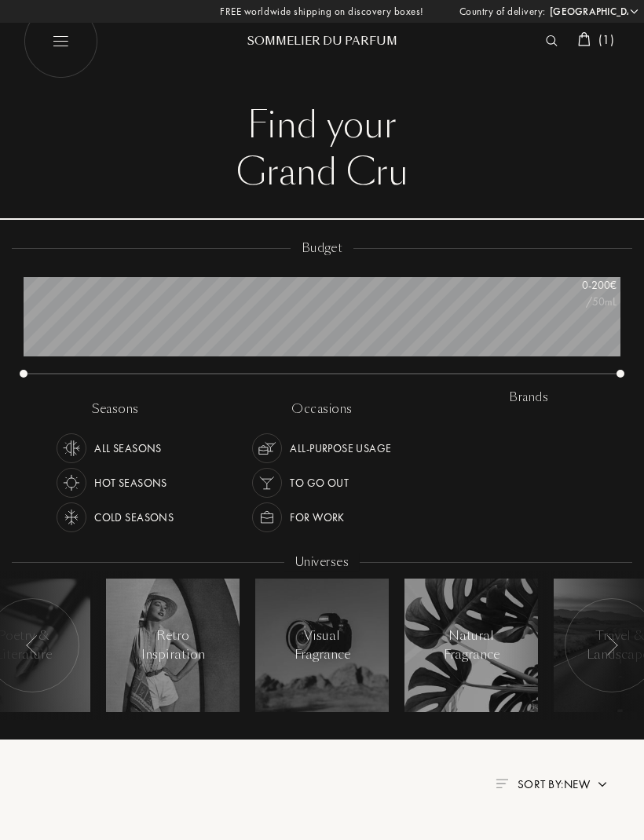 The image size is (644, 840). I want to click on div: To go Out, so click(319, 483).